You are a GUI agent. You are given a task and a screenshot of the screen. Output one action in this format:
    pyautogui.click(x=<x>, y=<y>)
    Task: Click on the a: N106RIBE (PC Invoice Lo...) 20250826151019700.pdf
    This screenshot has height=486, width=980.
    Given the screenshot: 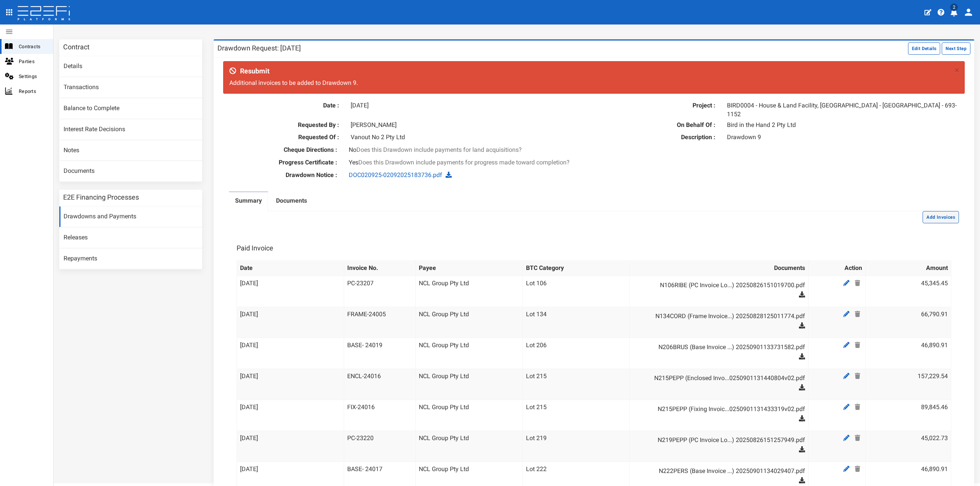 What is the action you would take?
    pyautogui.click(x=722, y=285)
    